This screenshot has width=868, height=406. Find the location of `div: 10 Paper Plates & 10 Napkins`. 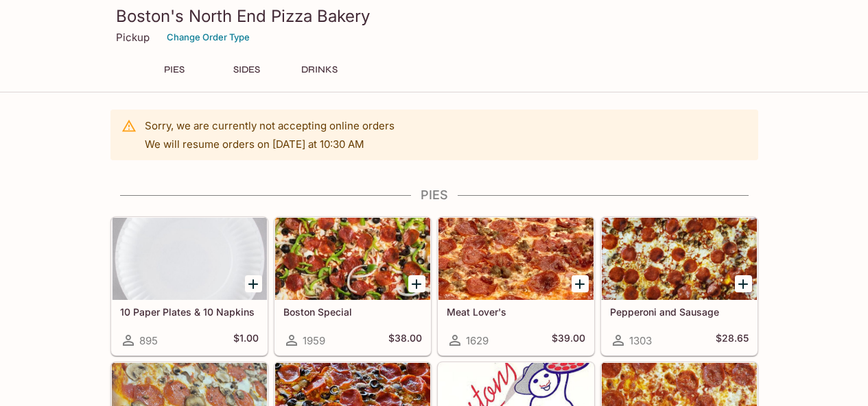

div: 10 Paper Plates & 10 Napkins is located at coordinates (189, 259).